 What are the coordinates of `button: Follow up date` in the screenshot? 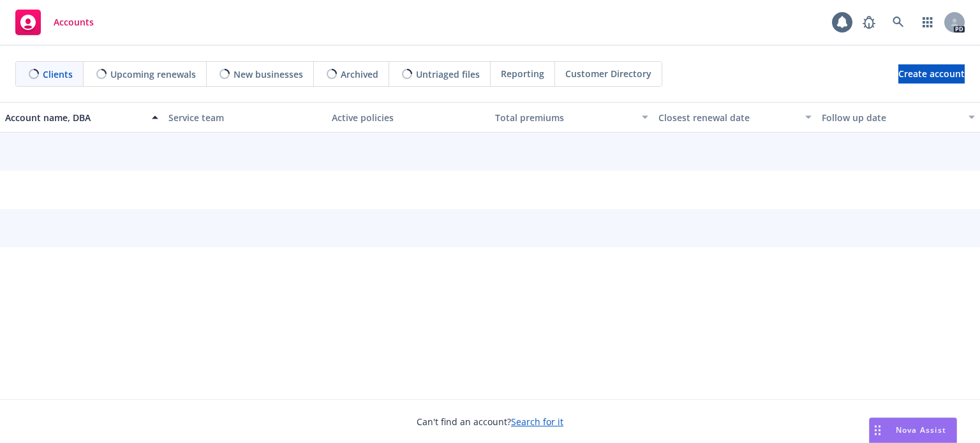 It's located at (898, 117).